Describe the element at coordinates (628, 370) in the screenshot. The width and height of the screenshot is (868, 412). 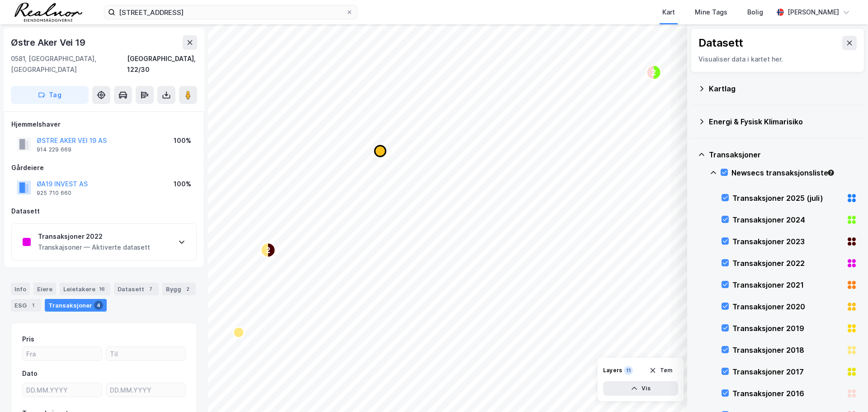
I see `div: 11` at that location.